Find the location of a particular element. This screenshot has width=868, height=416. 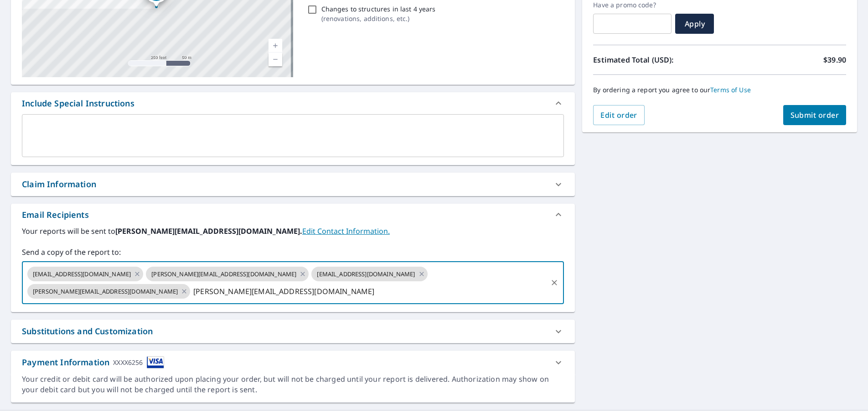

div: Payment InformationXXXX6256cardImage is located at coordinates (293, 362).